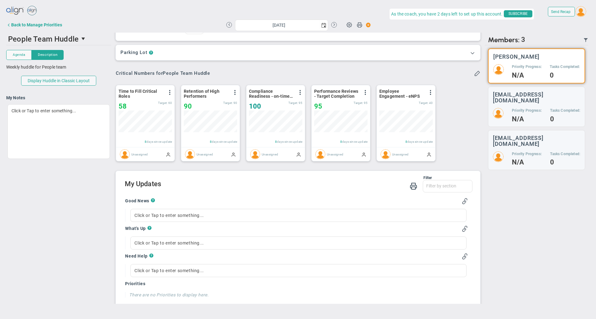 This screenshot has height=319, width=596. What do you see at coordinates (47, 55) in the screenshot?
I see `span: Description` at bounding box center [47, 55].